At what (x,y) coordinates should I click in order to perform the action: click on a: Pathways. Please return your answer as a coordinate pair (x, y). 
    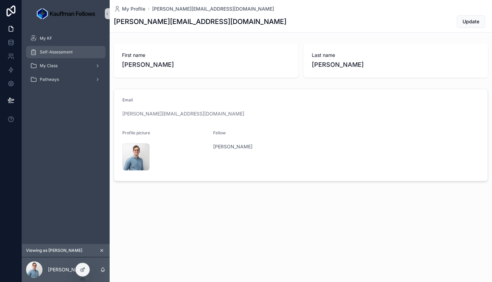
    Looking at the image, I should click on (66, 79).